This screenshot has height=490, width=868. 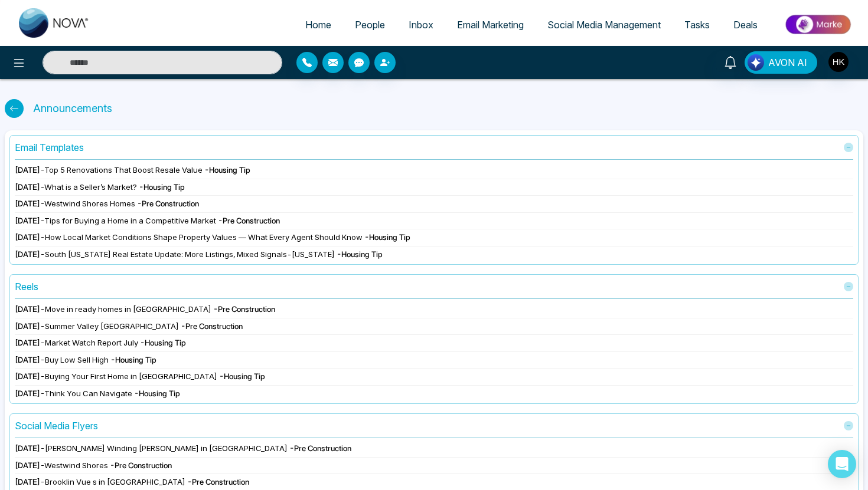 What do you see at coordinates (124, 170) in the screenshot?
I see `span: Top 5 Renovations That Boost Resale Value` at bounding box center [124, 170].